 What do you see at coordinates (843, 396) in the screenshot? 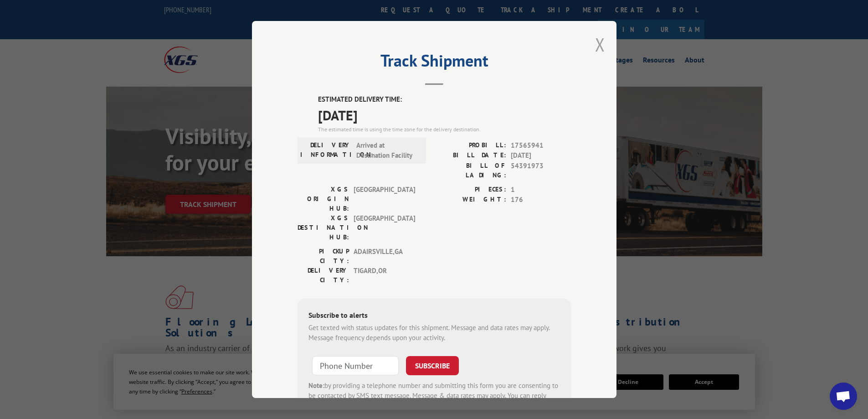
I see `a: Open chat` at bounding box center [843, 396].